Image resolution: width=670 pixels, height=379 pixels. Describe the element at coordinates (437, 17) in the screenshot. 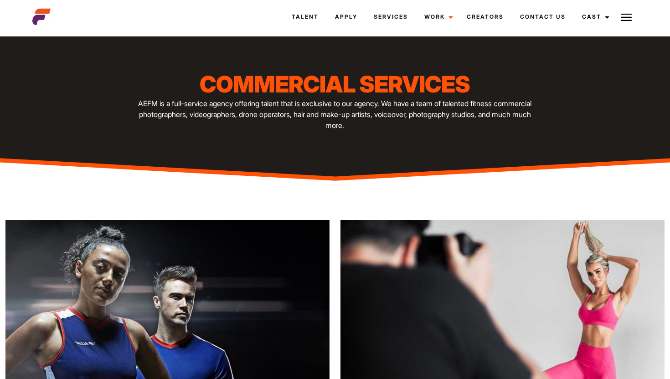

I see `a: Work` at that location.